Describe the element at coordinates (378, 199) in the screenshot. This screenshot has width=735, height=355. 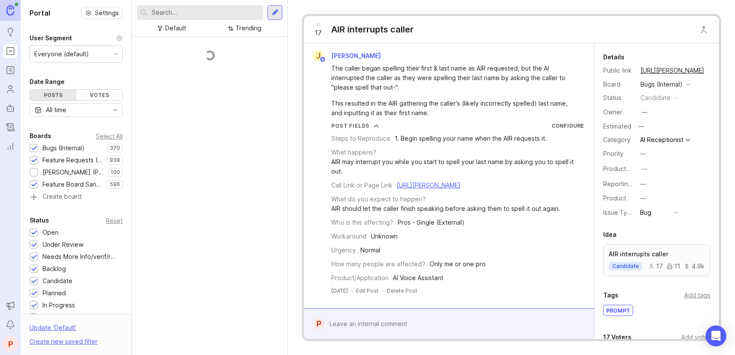
I see `div: What do you expect to happen?` at that location.